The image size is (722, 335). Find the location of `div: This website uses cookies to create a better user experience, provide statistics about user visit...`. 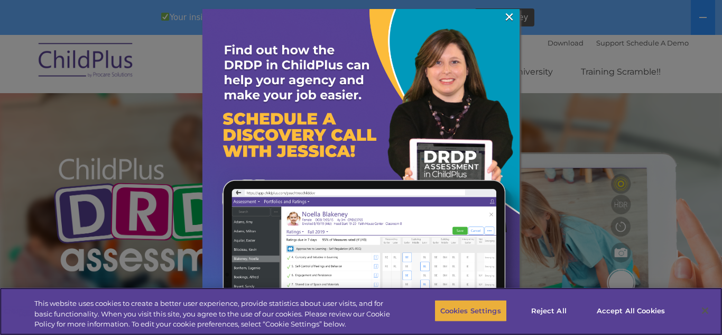

div: This website uses cookies to create a better user experience, provide statistics about user visit... is located at coordinates (216, 313).